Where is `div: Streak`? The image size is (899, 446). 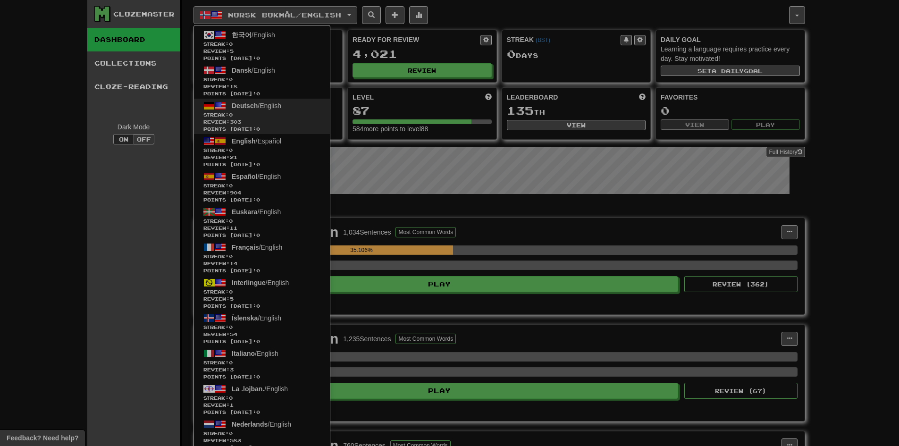 div: Streak is located at coordinates (564, 40).